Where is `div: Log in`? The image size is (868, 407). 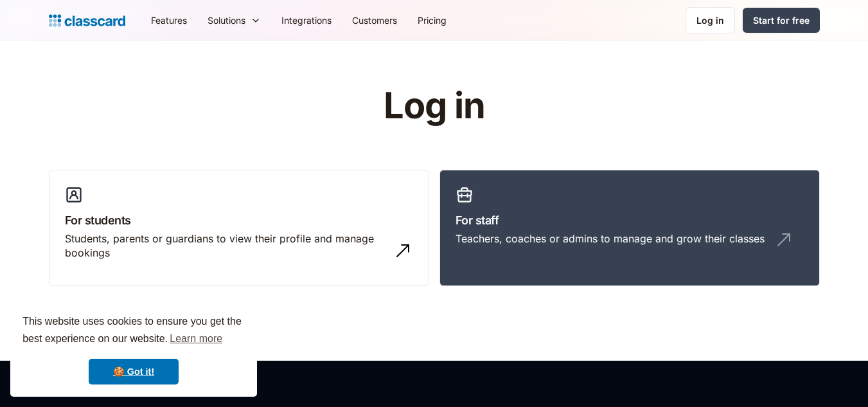
div: Log in is located at coordinates (710, 20).